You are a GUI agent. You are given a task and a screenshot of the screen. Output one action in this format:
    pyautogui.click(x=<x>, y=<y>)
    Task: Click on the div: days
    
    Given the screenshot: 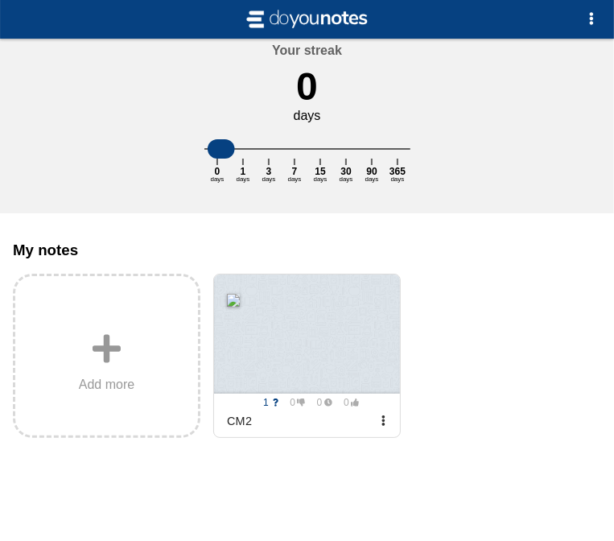 What is the action you would take?
    pyautogui.click(x=307, y=116)
    